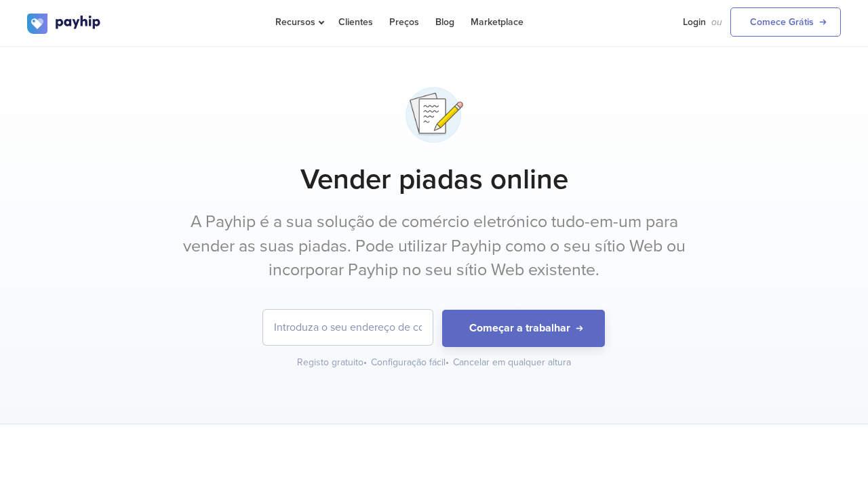 The image size is (868, 488). Describe the element at coordinates (298, 22) in the screenshot. I see `span: Recursos` at that location.